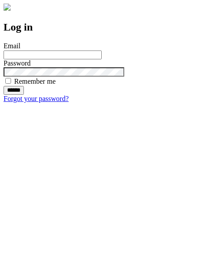 The height and width of the screenshot is (264, 199). What do you see at coordinates (17, 63) in the screenshot?
I see `label: Password` at bounding box center [17, 63].